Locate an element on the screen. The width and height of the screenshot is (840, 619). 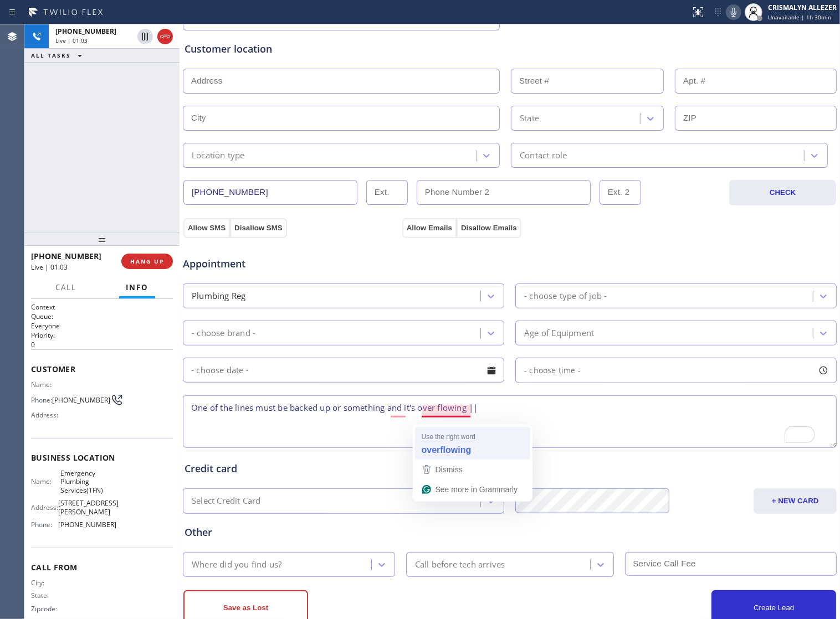
div: Customer location is located at coordinates (510, 49).